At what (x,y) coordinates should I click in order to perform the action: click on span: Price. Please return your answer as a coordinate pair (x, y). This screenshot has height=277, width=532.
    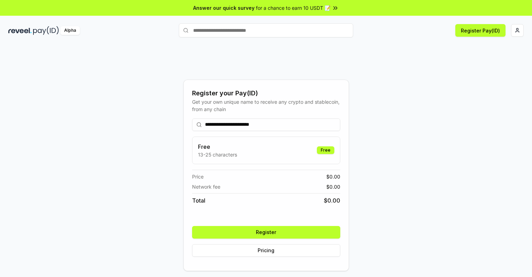
    Looking at the image, I should click on (198, 176).